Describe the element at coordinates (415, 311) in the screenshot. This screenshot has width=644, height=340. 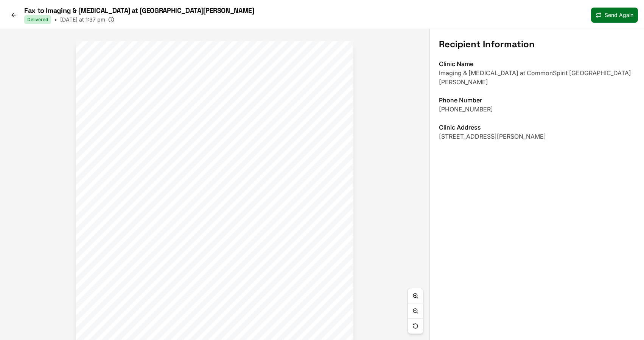
I see `button: Zoom Out (Ctrl/Cmd + -)` at that location.